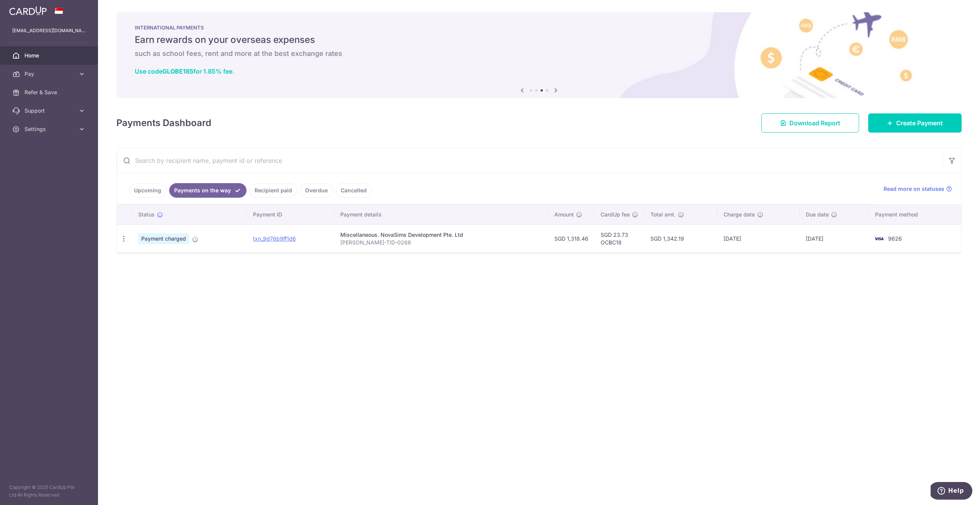 This screenshot has height=505, width=980. What do you see at coordinates (620, 238) in the screenshot?
I see `td: SGD 23.73 OCBC18` at bounding box center [620, 238].